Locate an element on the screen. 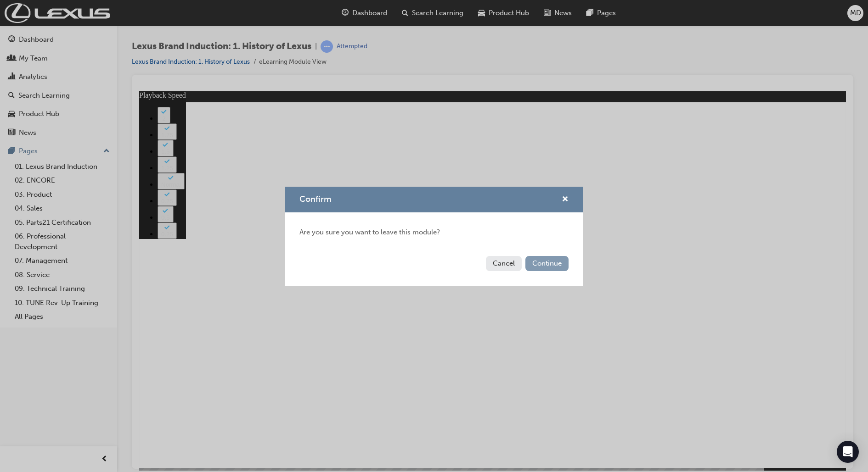 The height and width of the screenshot is (472, 868). button: cross-icon is located at coordinates (565, 199).